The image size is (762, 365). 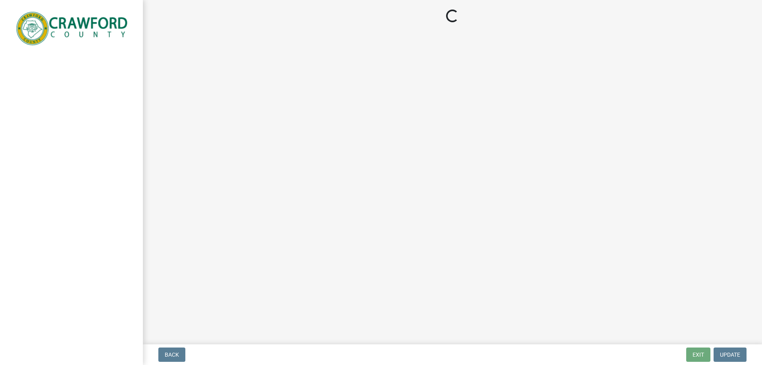 What do you see at coordinates (73, 28) in the screenshot?
I see `img: Crawford County, Georgia` at bounding box center [73, 28].